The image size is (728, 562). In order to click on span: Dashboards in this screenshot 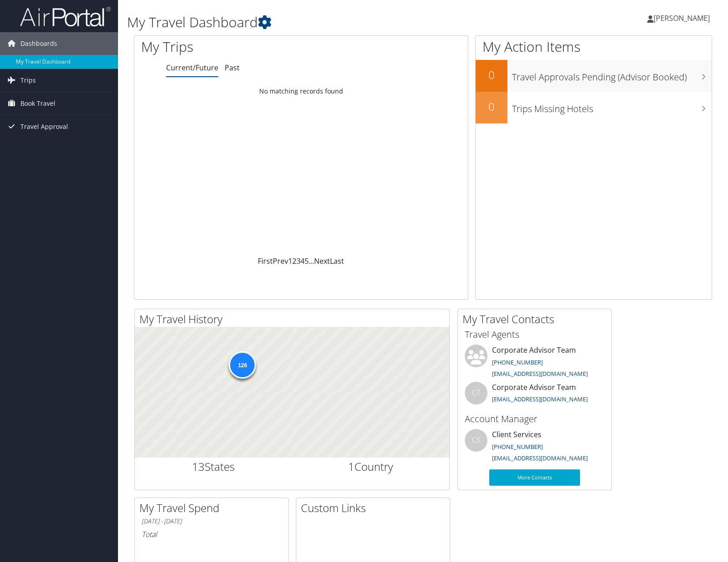, I will do `click(38, 44)`.